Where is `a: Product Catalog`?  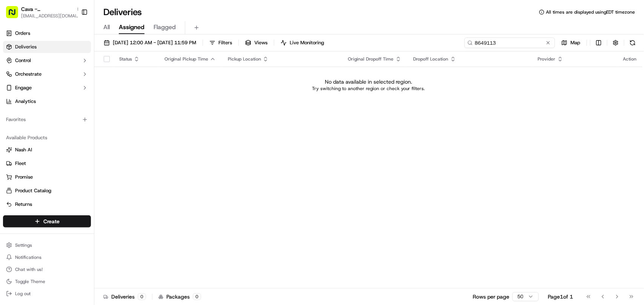
a: Product Catalog is located at coordinates (46, 190).